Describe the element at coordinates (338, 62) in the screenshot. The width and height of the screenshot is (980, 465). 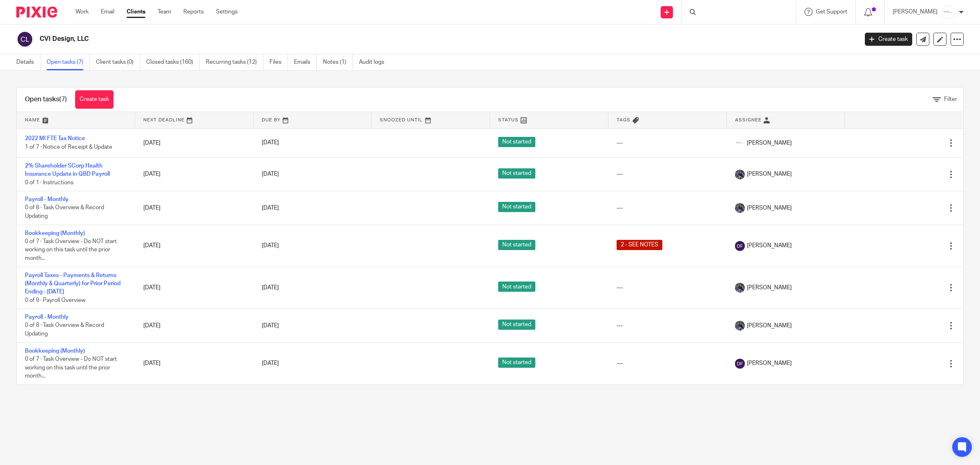
I see `a: Notes (1)` at that location.